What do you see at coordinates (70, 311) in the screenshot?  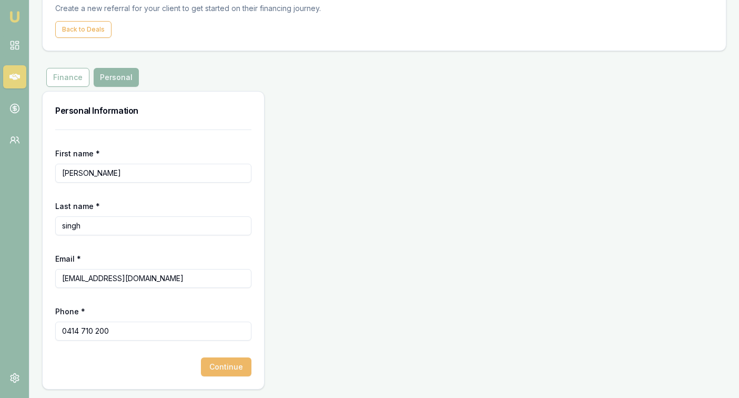 I see `label: Phone *` at bounding box center [70, 311].